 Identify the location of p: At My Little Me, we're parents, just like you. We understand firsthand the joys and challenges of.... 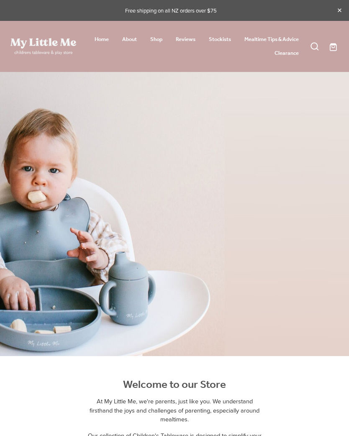
(174, 414).